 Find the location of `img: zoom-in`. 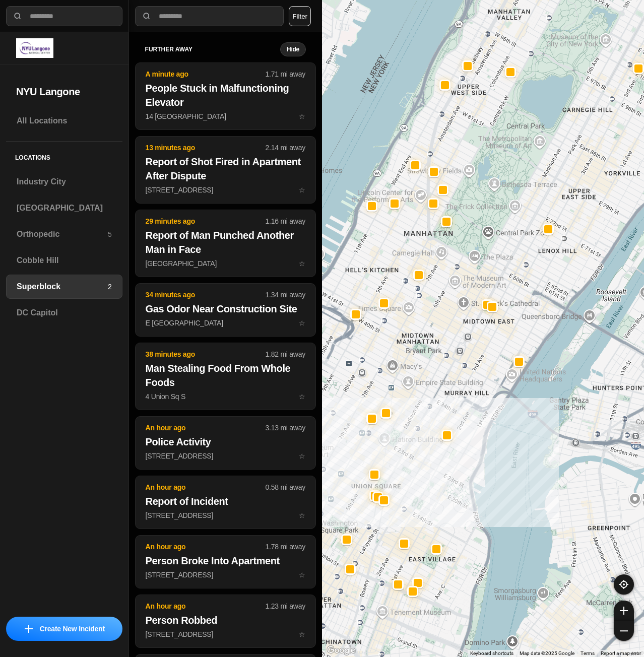

img: zoom-in is located at coordinates (624, 610).